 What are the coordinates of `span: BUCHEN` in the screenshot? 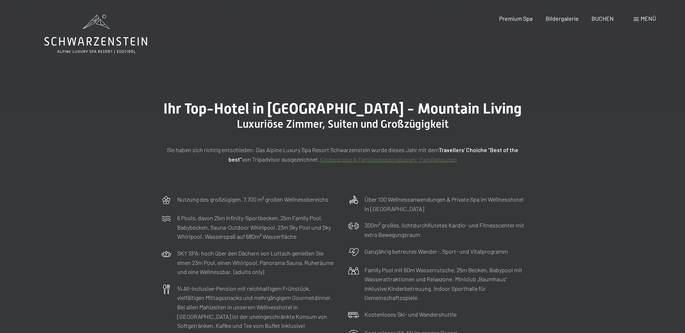 It's located at (603, 18).